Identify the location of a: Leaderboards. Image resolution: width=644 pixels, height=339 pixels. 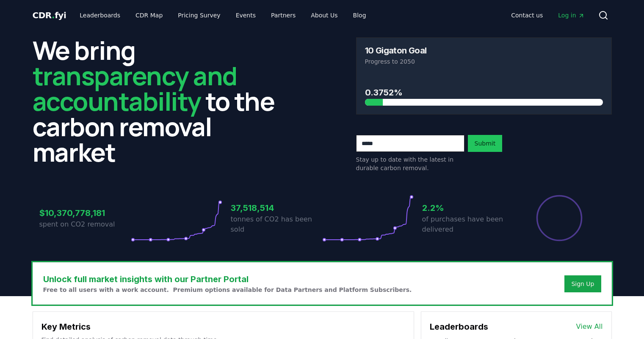
(100, 15).